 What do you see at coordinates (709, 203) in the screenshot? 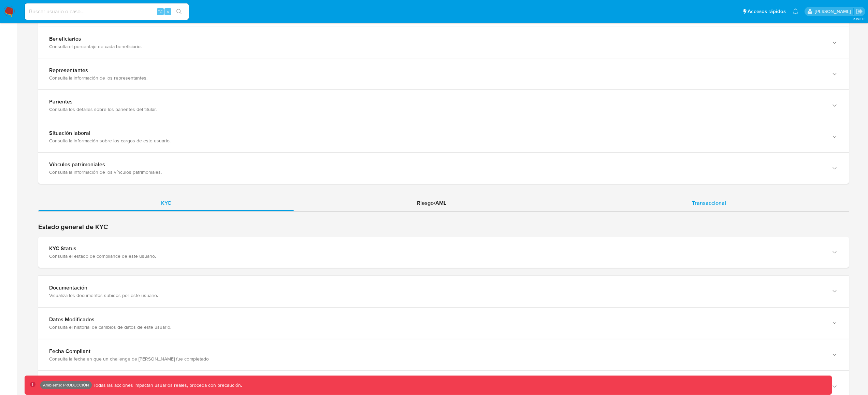
I see `span: Transaccional` at bounding box center [709, 203].